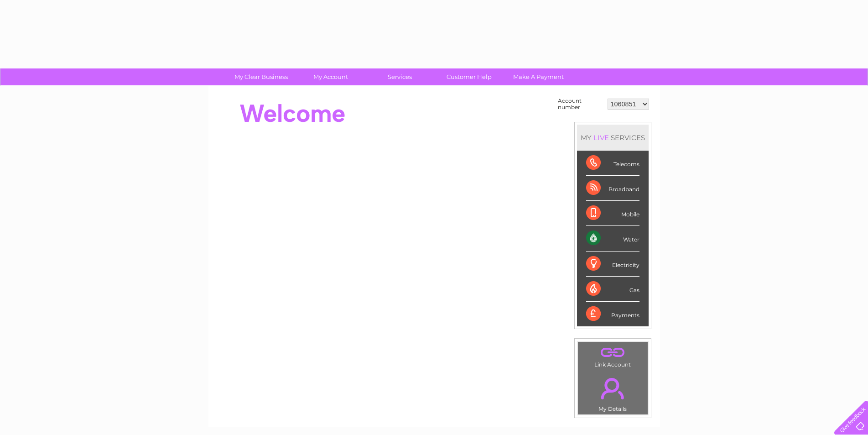  What do you see at coordinates (612, 163) in the screenshot?
I see `div: Telecoms` at bounding box center [612, 163].